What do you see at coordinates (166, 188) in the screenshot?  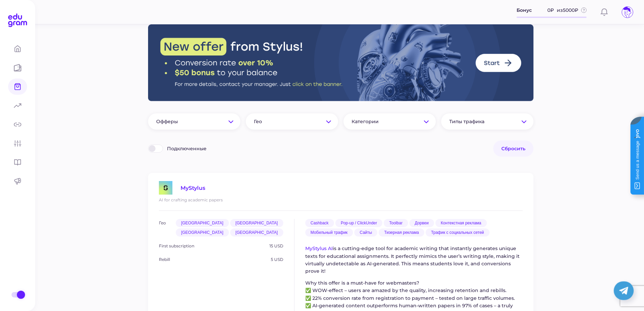 I see `img: [Logo] MyStylus` at bounding box center [166, 188].